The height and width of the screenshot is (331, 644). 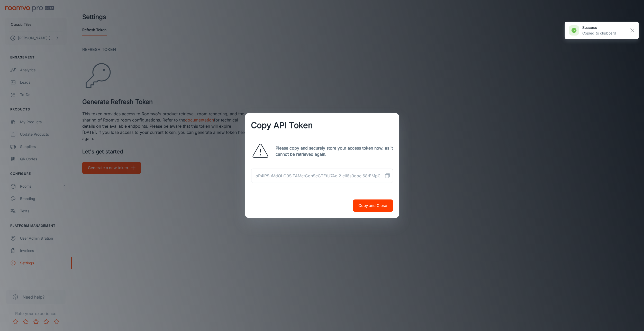 What do you see at coordinates (322, 125) in the screenshot?
I see `h2: Copy API Token` at bounding box center [322, 125].